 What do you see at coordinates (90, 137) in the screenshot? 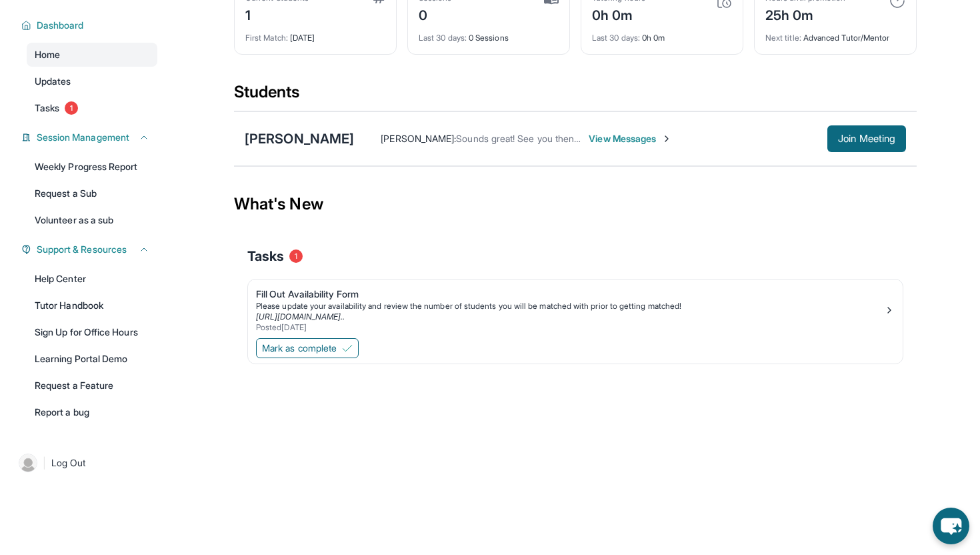
I see `button: Session Management` at bounding box center [90, 137].